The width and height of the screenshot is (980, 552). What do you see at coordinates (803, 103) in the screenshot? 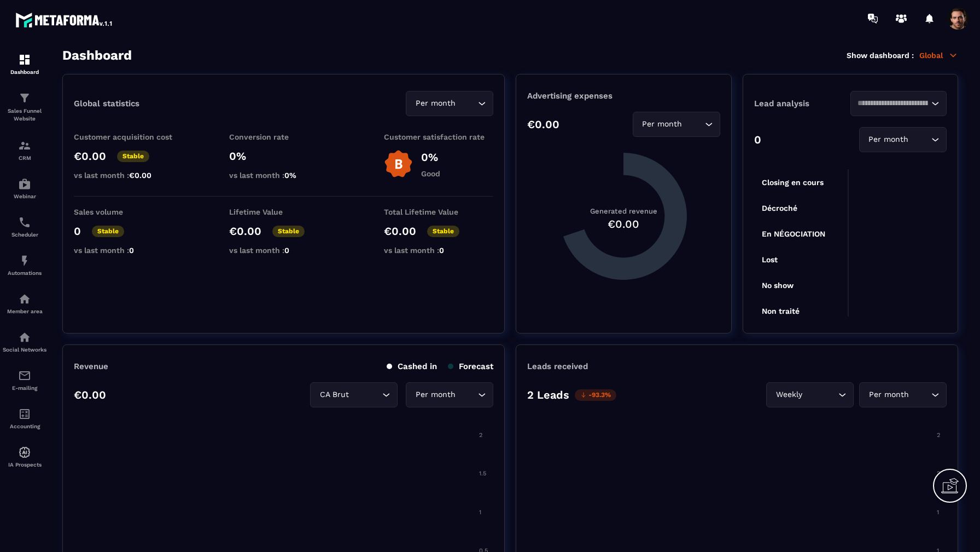
I see `p: Lead analysis` at bounding box center [803, 103].